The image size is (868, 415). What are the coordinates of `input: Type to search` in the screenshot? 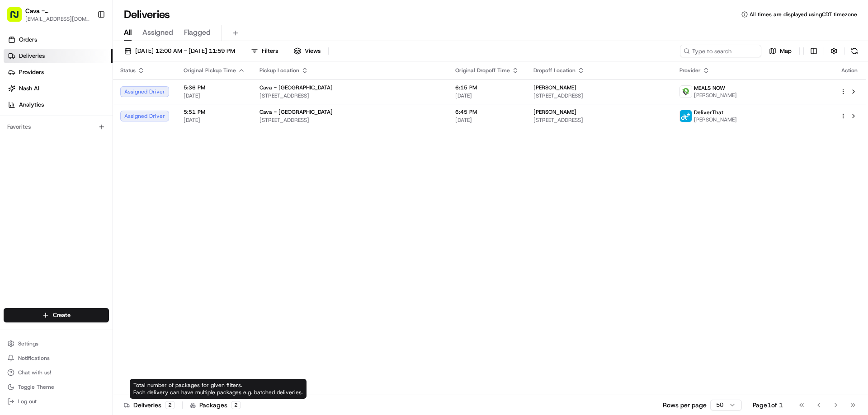 It's located at (720, 51).